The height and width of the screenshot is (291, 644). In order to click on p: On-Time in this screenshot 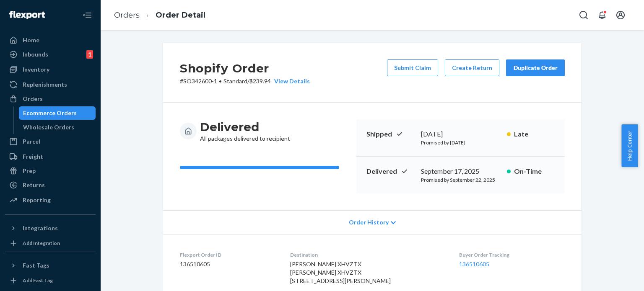, I will do `click(534, 171)`.